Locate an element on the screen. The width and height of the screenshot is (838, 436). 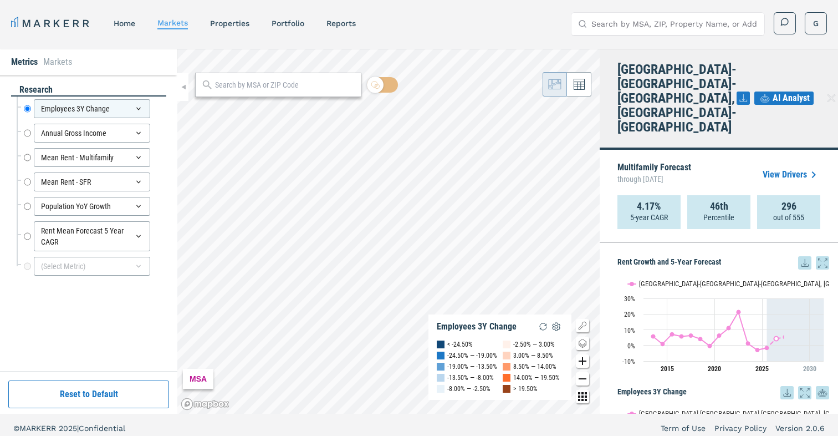
div: -13.50% — -8.00% is located at coordinates (471, 378).